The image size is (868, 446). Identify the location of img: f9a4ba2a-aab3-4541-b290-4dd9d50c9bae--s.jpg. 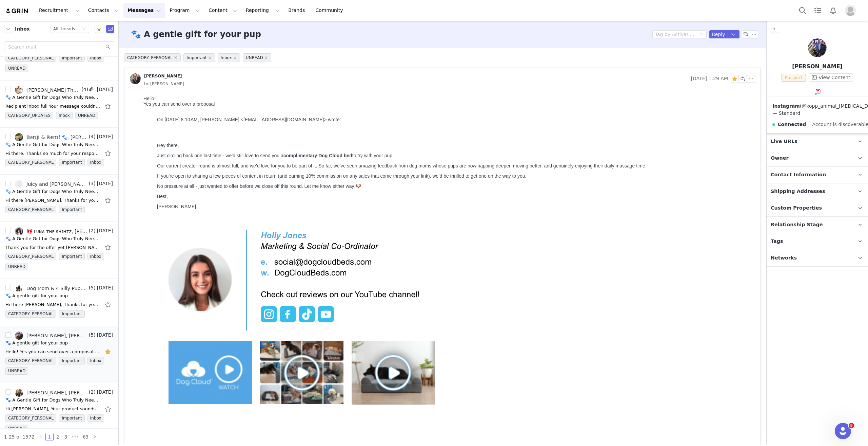
(19, 288).